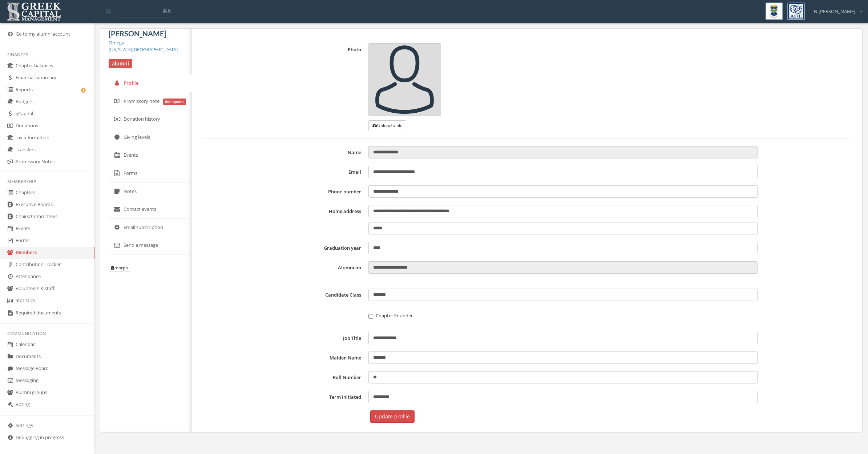 This screenshot has width=868, height=454. I want to click on span: alumni, so click(120, 63).